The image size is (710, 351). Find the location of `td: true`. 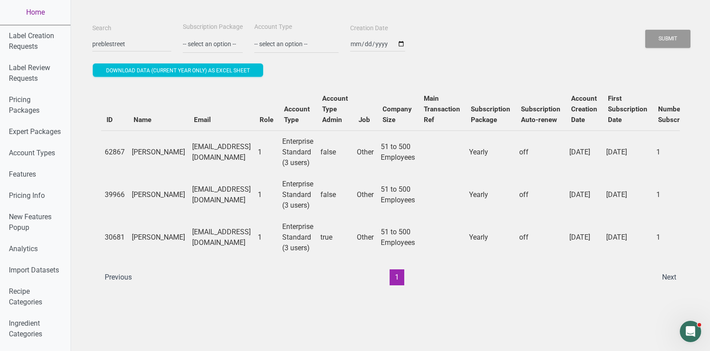

td: true is located at coordinates (335, 237).